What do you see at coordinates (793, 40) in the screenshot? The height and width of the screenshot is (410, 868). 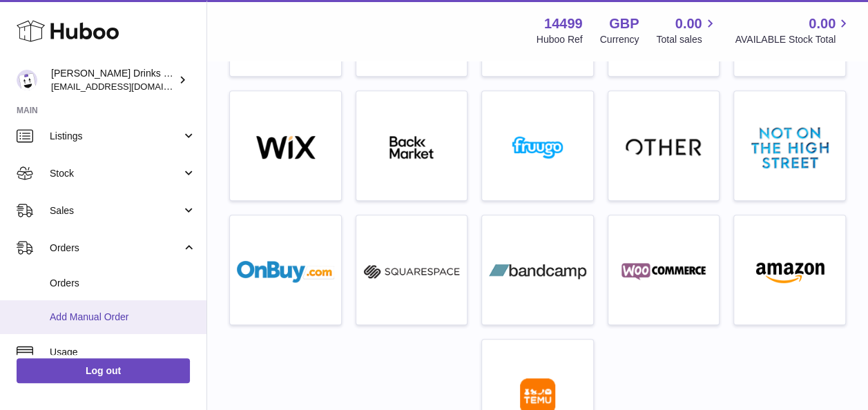 I see `span: AVAILABLE Stock Total` at bounding box center [793, 40].